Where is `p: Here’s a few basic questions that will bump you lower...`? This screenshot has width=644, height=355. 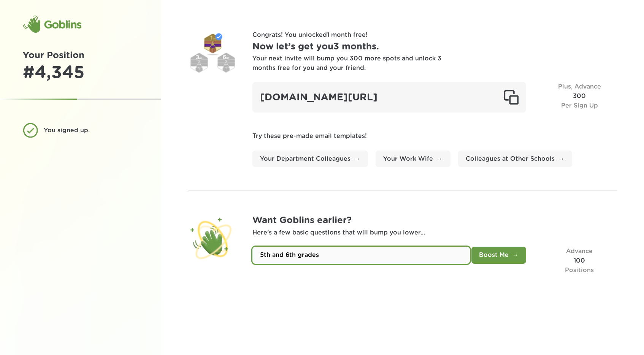 p: Here’s a few basic questions that will bump you lower... is located at coordinates (435, 233).